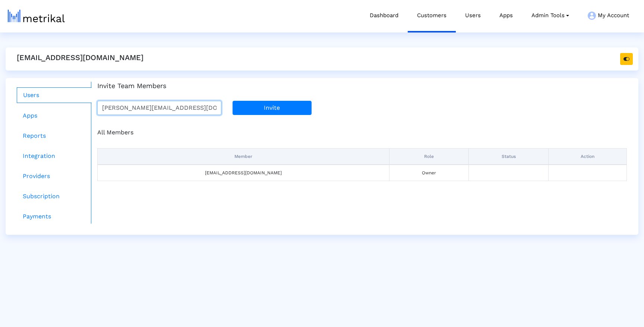 The image size is (644, 327). I want to click on a: Integration, so click(54, 156).